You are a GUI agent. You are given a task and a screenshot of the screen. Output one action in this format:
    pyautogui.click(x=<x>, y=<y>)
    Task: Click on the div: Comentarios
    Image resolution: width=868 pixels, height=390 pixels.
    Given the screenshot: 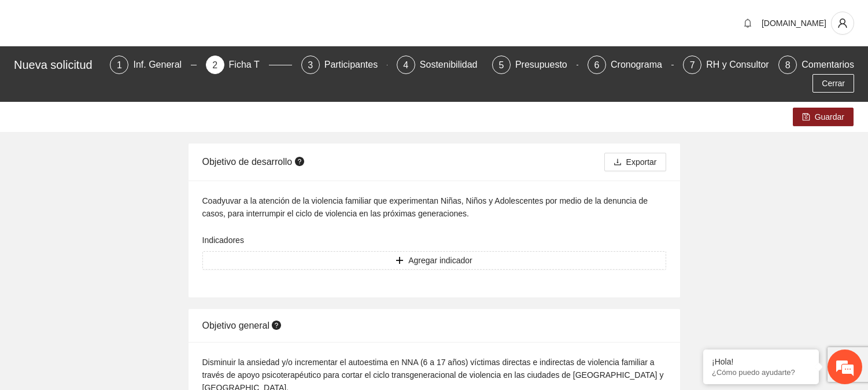 What is the action you would take?
    pyautogui.click(x=827, y=65)
    